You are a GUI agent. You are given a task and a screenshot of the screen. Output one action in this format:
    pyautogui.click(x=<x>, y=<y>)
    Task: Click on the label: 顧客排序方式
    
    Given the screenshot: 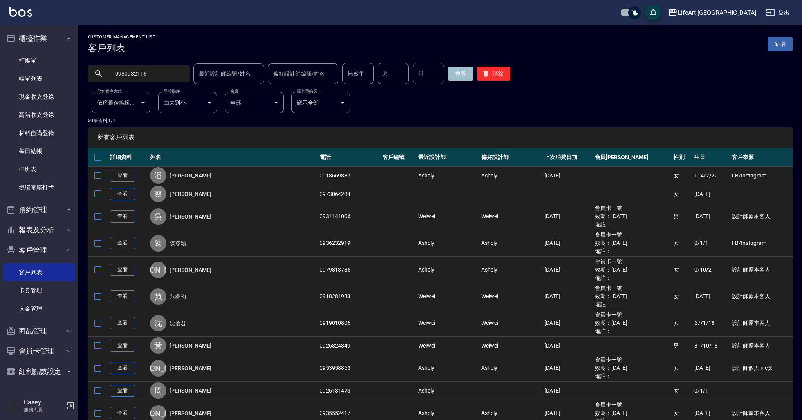 What is the action you would take?
    pyautogui.click(x=109, y=91)
    